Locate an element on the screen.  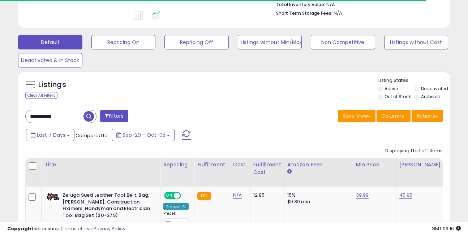
div: Repricing is located at coordinates (177, 165).